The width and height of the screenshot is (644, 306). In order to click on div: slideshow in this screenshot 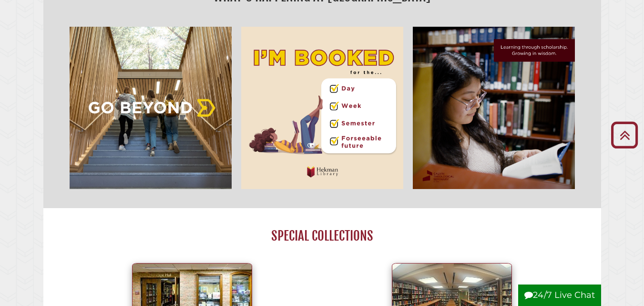, I will do `click(322, 108)`.